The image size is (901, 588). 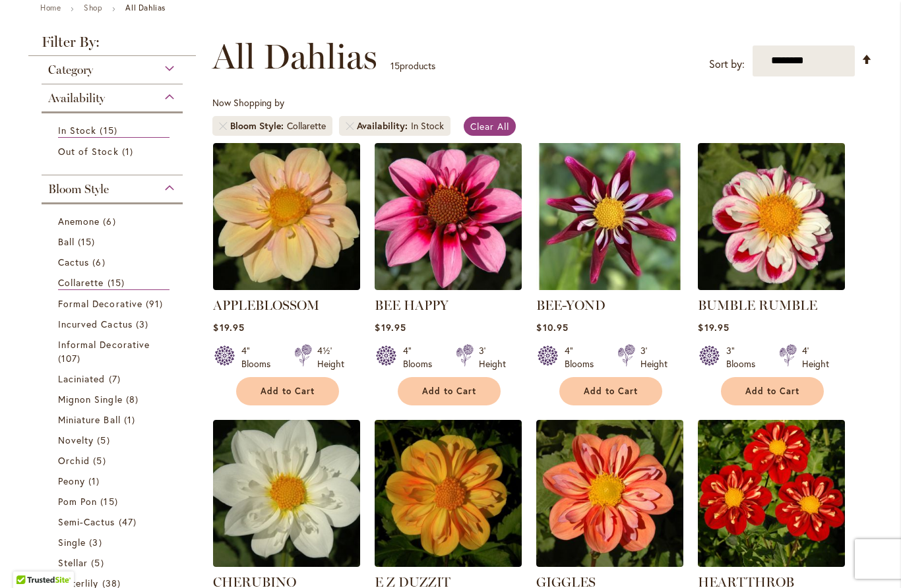 What do you see at coordinates (411, 305) in the screenshot?
I see `a: BEE HAPPY` at bounding box center [411, 305].